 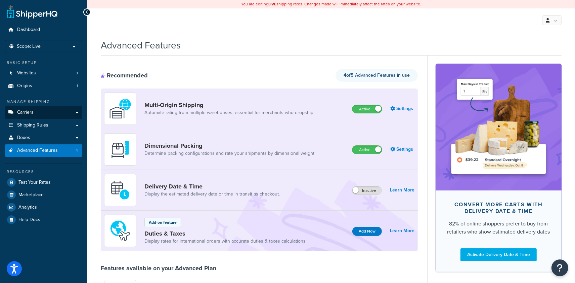 I want to click on div: 82% of online shoppers prefer to buy from retailers who show estimated delivery dates, so click(x=499, y=228).